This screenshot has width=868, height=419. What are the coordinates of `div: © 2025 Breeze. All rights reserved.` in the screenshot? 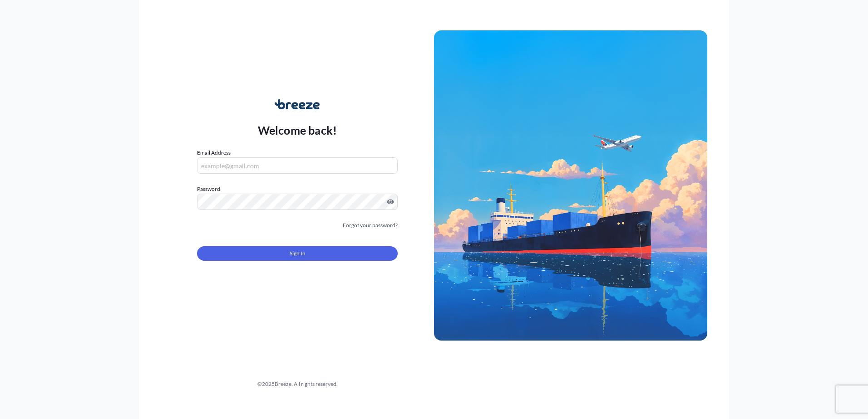 It's located at (297, 384).